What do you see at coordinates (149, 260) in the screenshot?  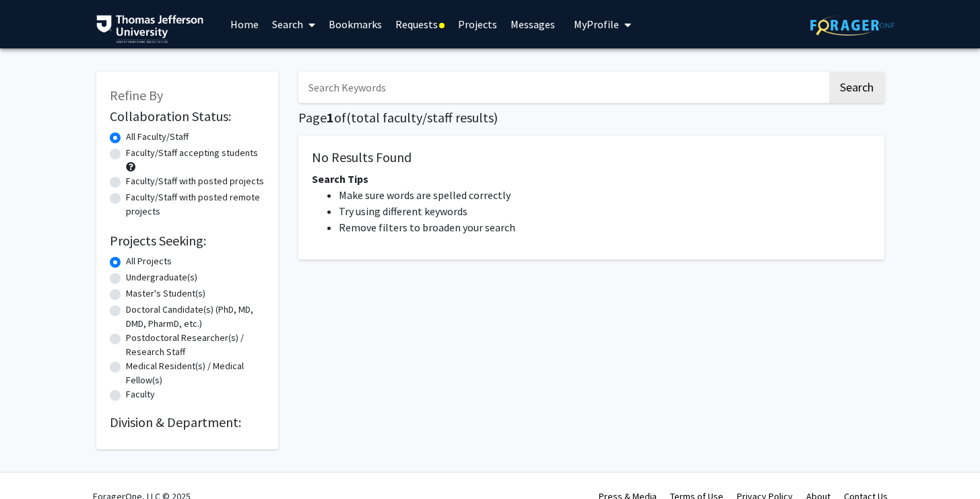 I see `label: All Projects` at bounding box center [149, 260].